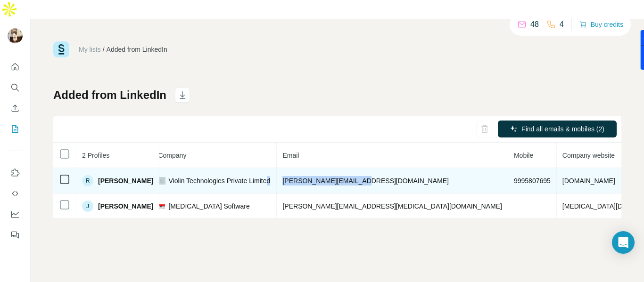  Describe the element at coordinates (623, 243) in the screenshot. I see `div: Open Intercom Messenger` at that location.